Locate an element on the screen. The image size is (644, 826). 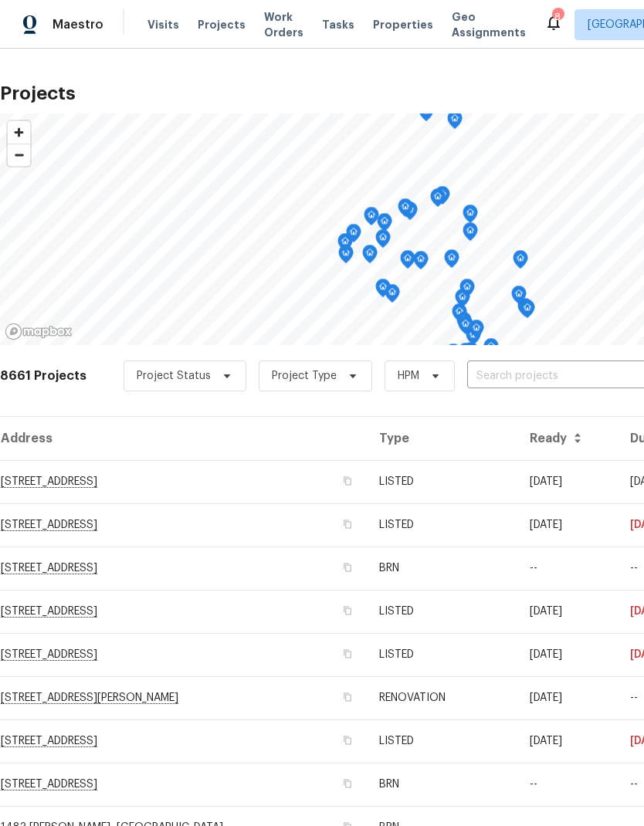
button: Zoom in is located at coordinates (19, 132).